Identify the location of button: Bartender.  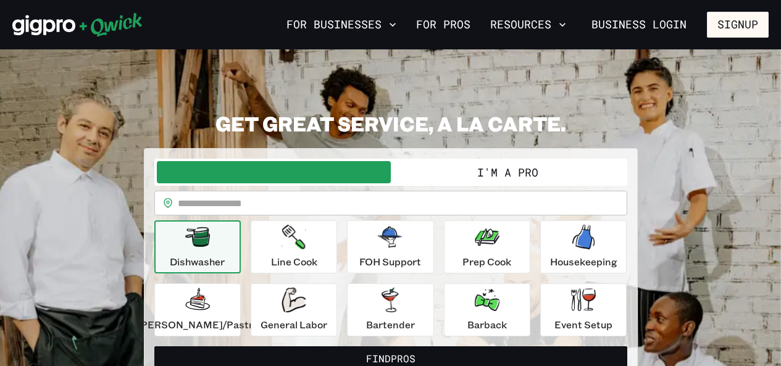
(390, 310).